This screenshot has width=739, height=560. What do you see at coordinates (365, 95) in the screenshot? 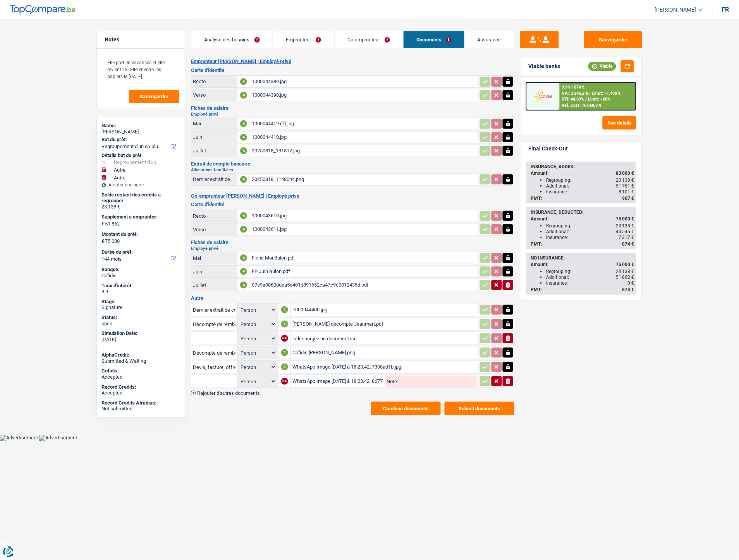
I see `div: 1000044390.jpg` at bounding box center [365, 95].